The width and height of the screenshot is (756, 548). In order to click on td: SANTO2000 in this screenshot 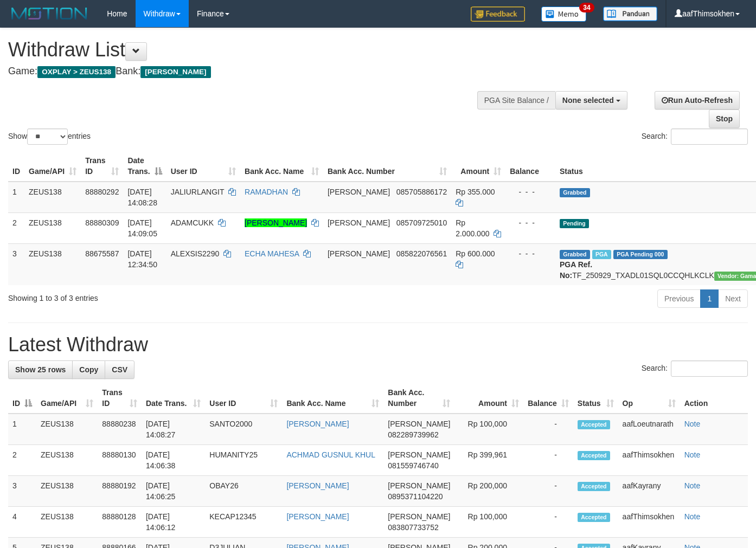, I will do `click(243, 429)`.